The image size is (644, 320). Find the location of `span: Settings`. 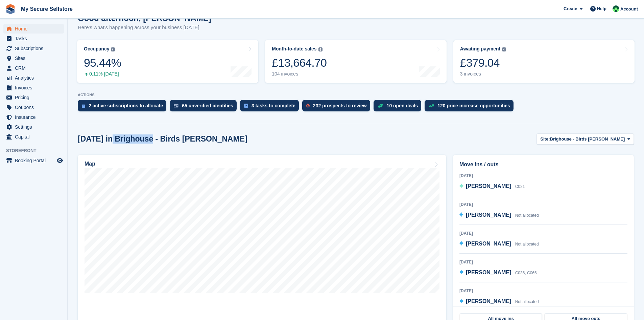

span: Settings is located at coordinates (35, 127).